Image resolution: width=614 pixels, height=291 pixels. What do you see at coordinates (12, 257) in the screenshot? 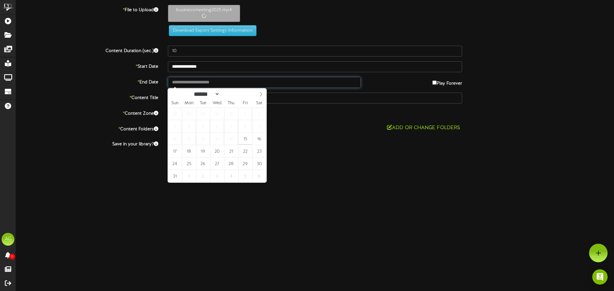
I see `span: 0` at bounding box center [12, 257].